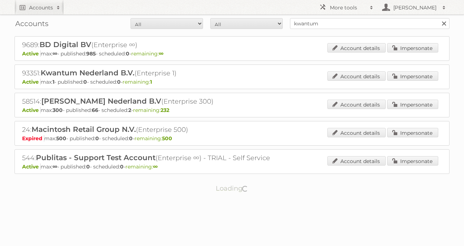  Describe the element at coordinates (84, 129) in the screenshot. I see `span: Macintosh Retail Group N.V.` at that location.